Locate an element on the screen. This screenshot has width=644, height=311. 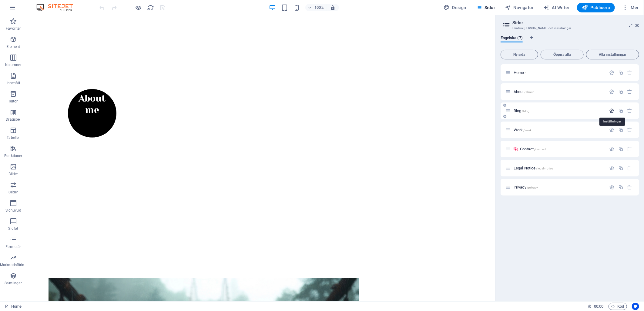
div: Språkflikar is located at coordinates (569, 42).